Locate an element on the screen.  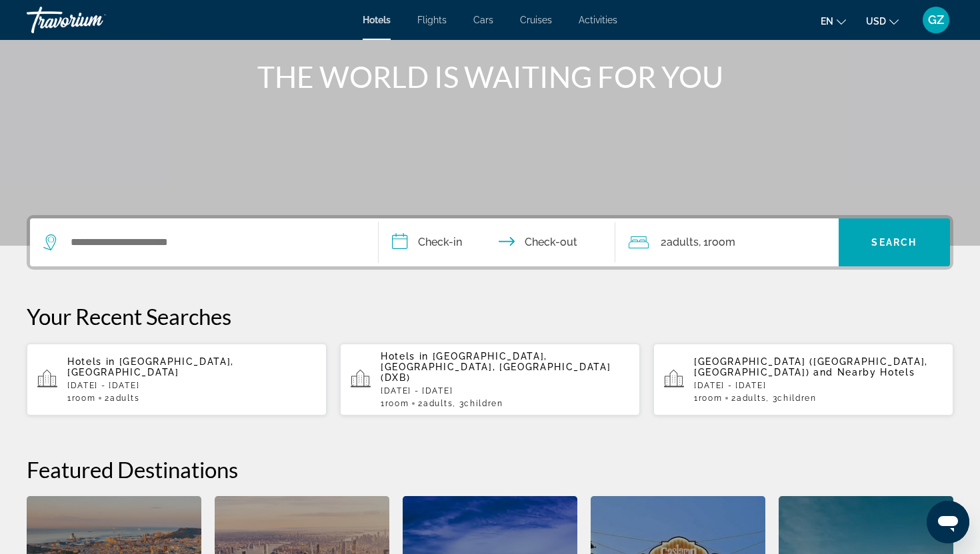
p: Your Recent Searches is located at coordinates (490, 317).